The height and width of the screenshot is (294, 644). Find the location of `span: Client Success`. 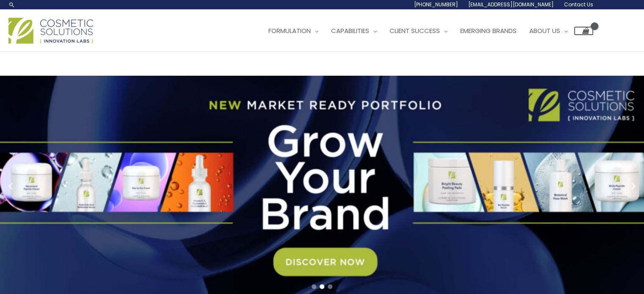

span: Client Success is located at coordinates (414, 31).